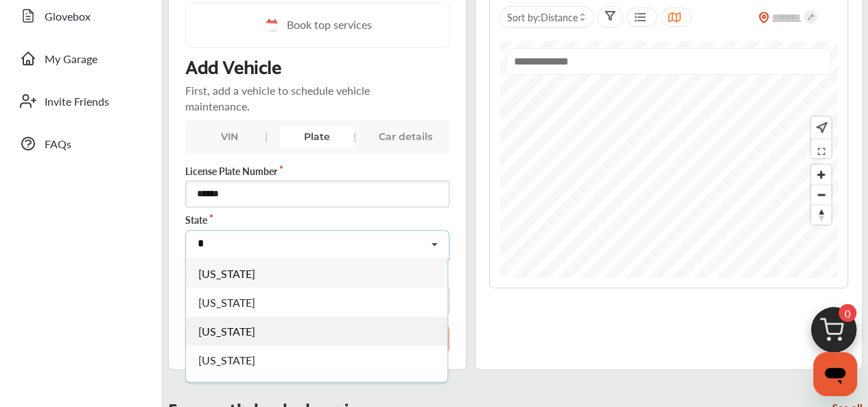  I want to click on a: FAQs, so click(80, 144).